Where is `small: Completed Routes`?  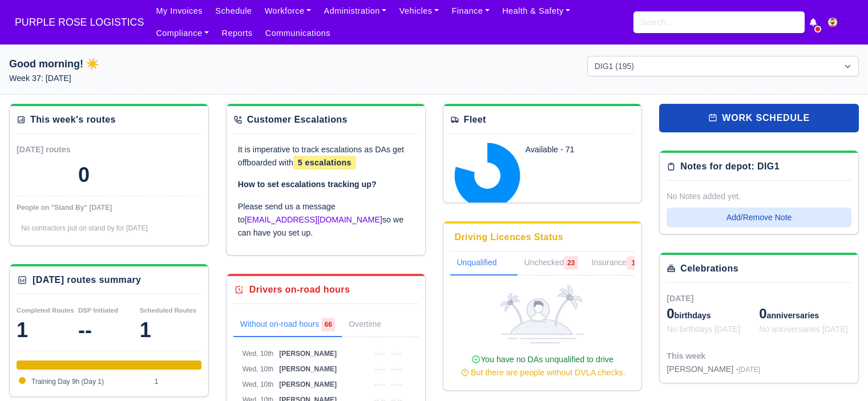 small: Completed Routes is located at coordinates (45, 310).